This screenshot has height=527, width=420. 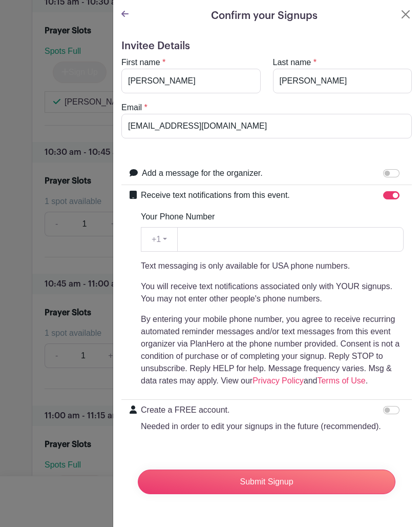 I want to click on label: Email, so click(x=132, y=108).